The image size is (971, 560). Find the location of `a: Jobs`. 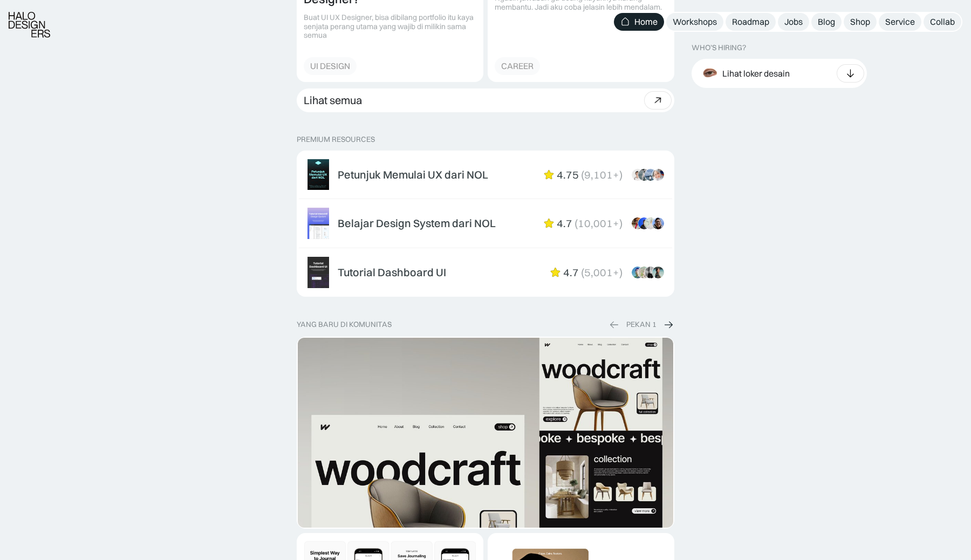

a: Jobs is located at coordinates (794, 21).